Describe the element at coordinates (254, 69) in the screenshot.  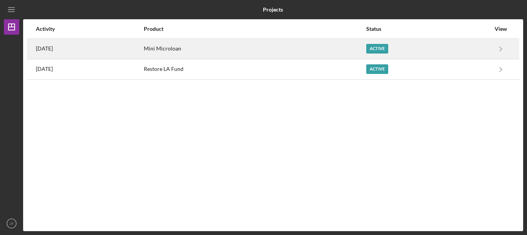
I see `div: Restore LA Fund` at that location.